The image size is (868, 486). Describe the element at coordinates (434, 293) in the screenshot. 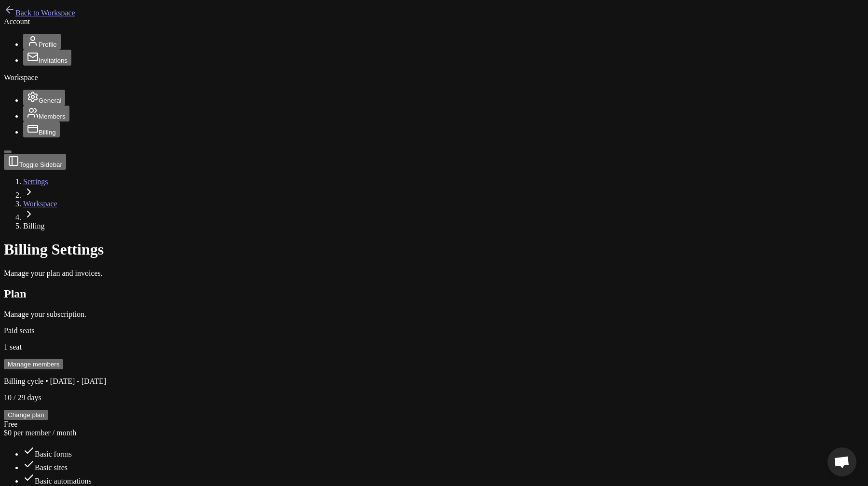

I see `h2: Plan` at that location.